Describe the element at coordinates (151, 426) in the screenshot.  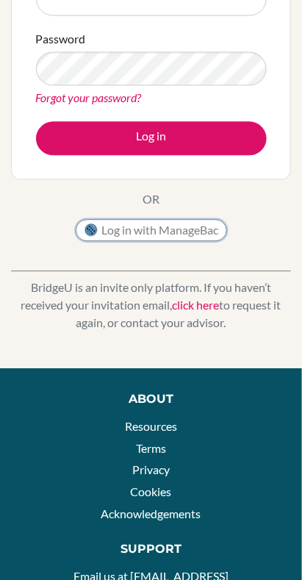
I see `a: Resources` at that location.